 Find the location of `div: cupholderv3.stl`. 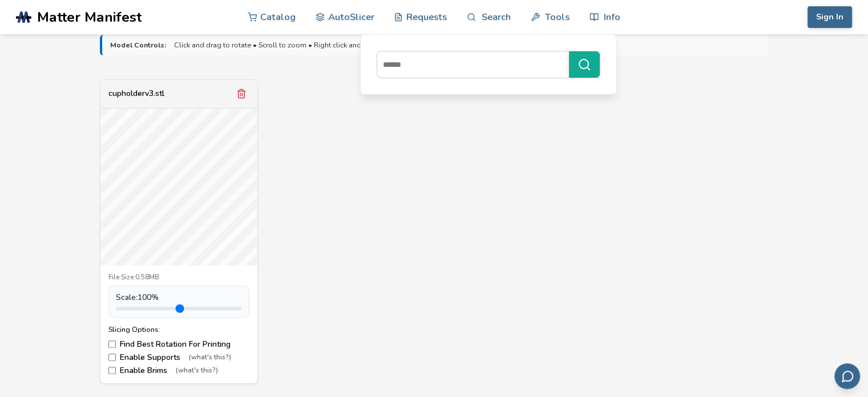

div: cupholderv3.stl is located at coordinates (136, 94).